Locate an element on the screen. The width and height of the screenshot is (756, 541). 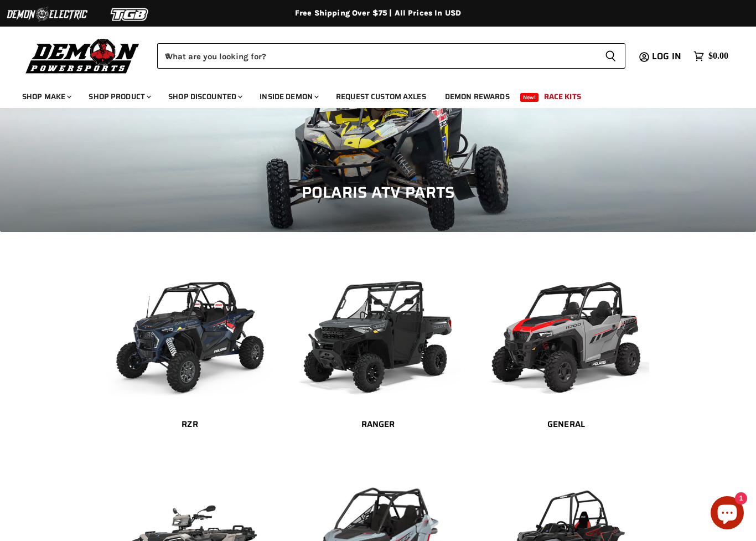
a: Shop Product is located at coordinates (119, 96).